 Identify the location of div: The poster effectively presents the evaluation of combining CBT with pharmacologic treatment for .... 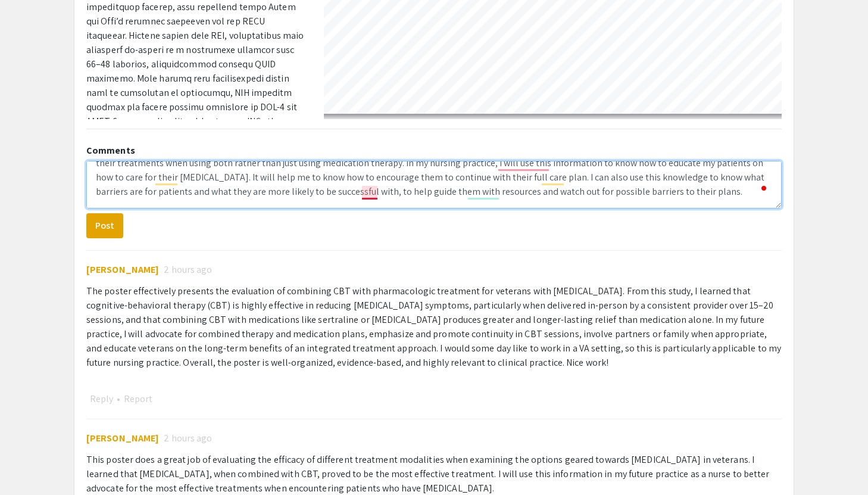
(434, 334).